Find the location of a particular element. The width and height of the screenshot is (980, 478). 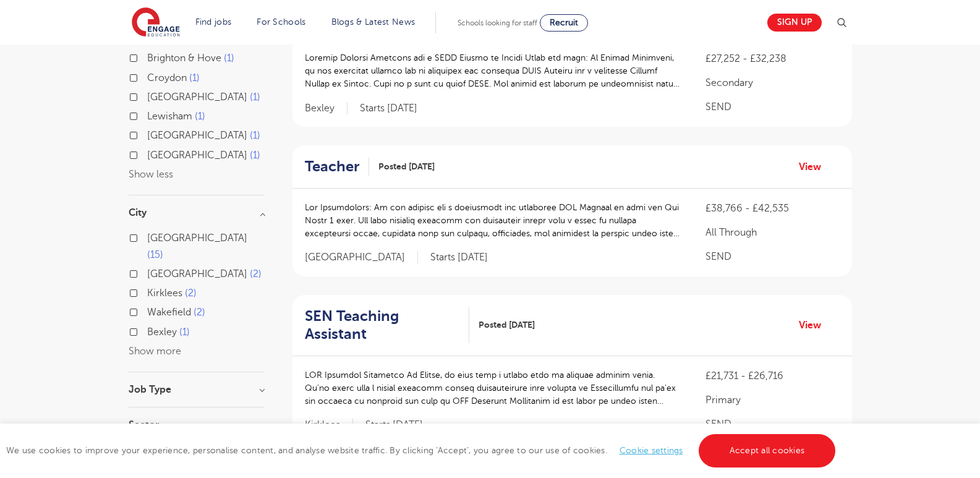

a: Accept all cookies is located at coordinates (767, 450).